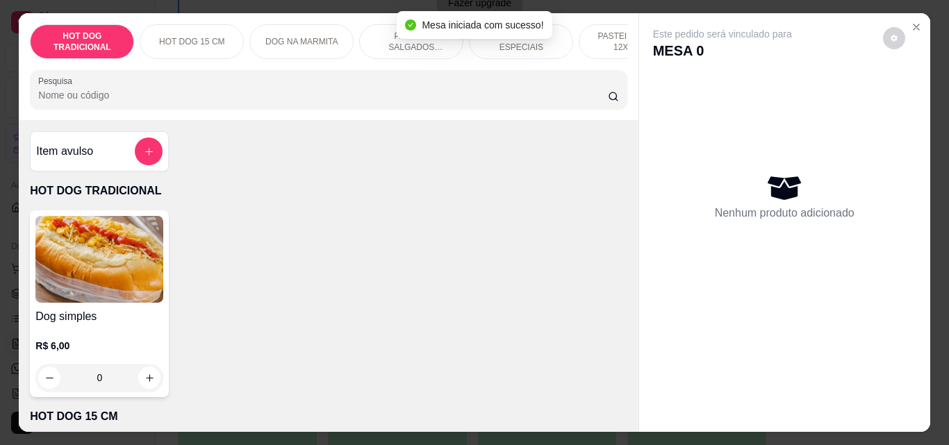 The image size is (949, 445). I want to click on p: MESA 0, so click(722, 51).